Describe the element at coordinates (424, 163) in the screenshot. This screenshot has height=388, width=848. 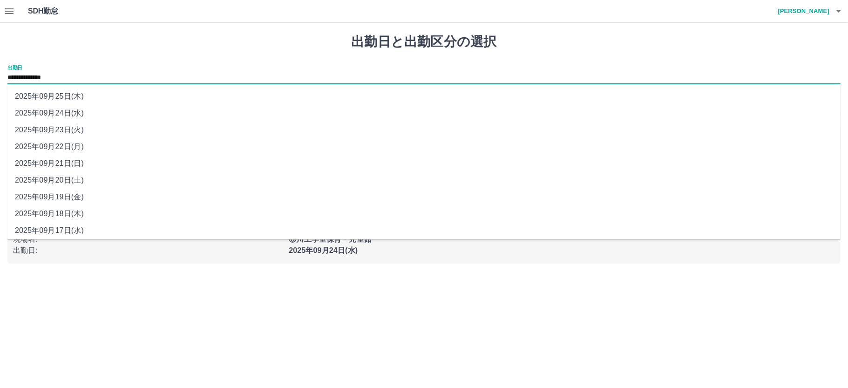
I see `li: 2025年09月21日(日)` at that location.